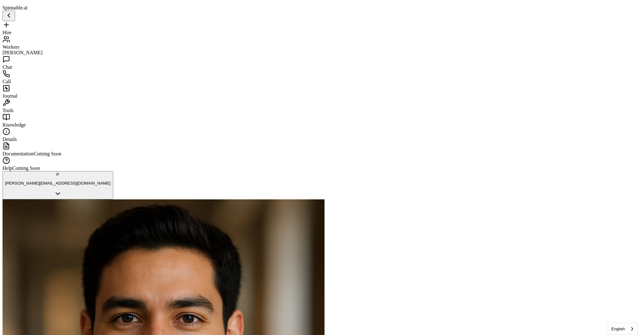  I want to click on span: Call, so click(7, 82).